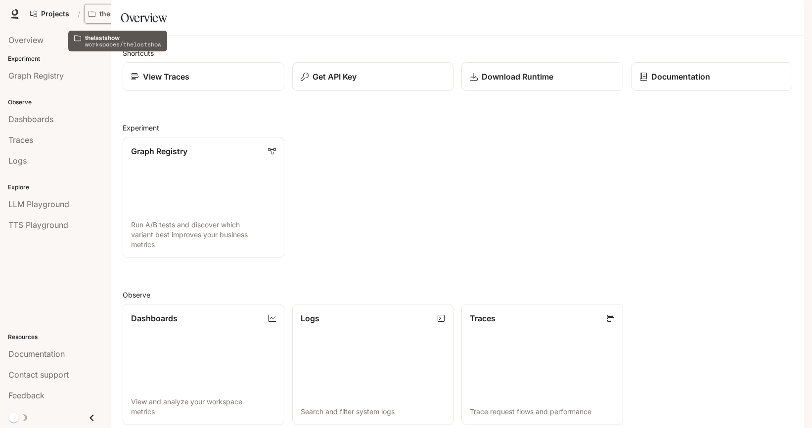 The height and width of the screenshot is (428, 812). What do you see at coordinates (154, 319) in the screenshot?
I see `p: Dashboards` at bounding box center [154, 319].